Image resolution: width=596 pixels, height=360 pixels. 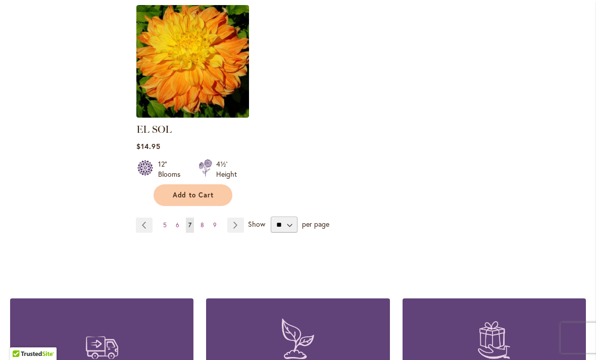 What do you see at coordinates (202, 225) in the screenshot?
I see `span: 8` at bounding box center [202, 225].